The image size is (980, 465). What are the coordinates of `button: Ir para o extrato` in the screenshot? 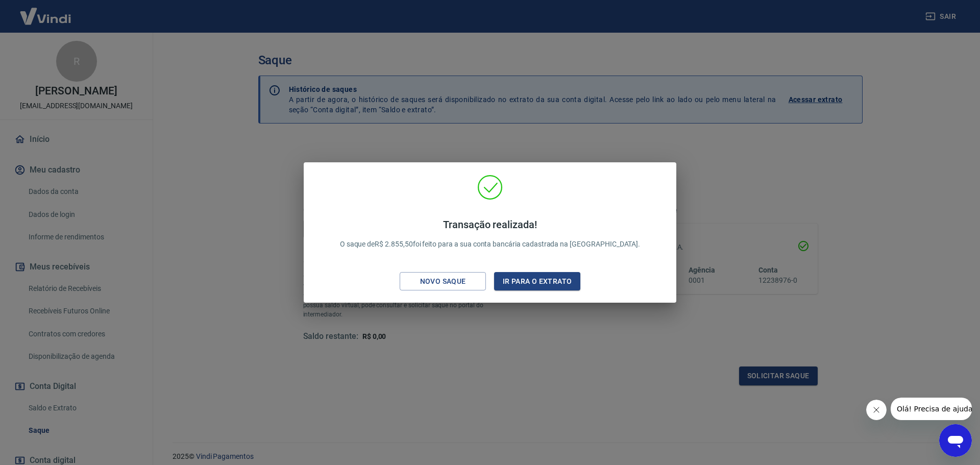 It's located at (537, 281).